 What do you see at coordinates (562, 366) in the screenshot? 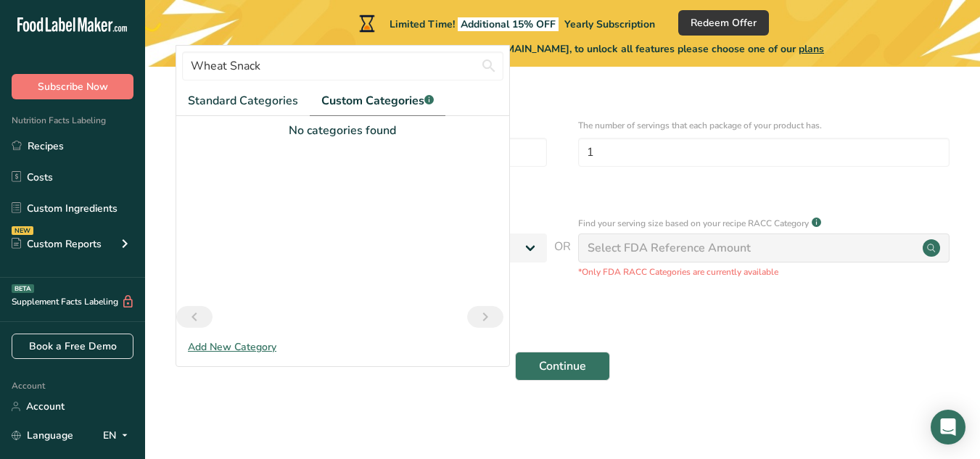
I see `button: Continue` at bounding box center [562, 366].